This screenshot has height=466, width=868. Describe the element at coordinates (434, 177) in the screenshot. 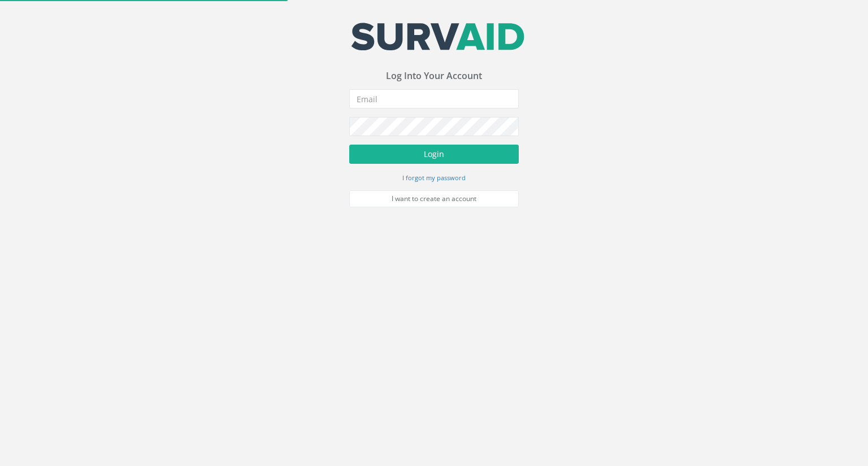

I see `small: I forgot my password` at that location.